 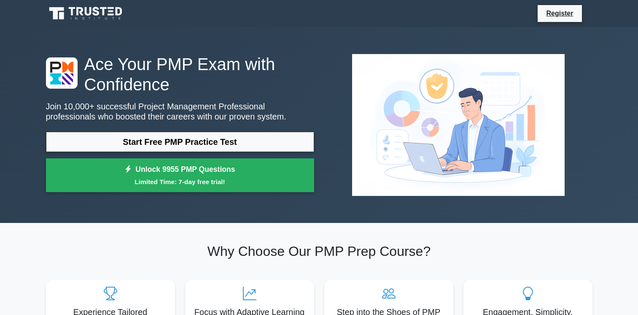 I want to click on h1: Ace Your PMP Exam with Confidence, so click(x=180, y=74).